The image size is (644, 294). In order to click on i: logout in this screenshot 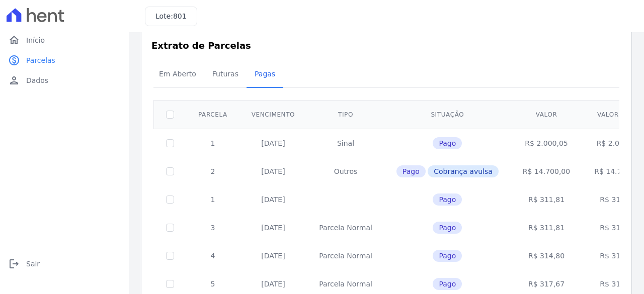, I will do `click(14, 264)`.